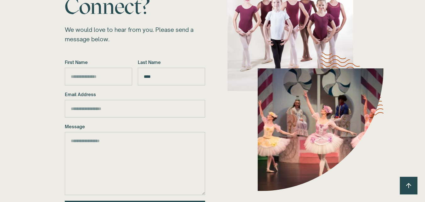 The image size is (425, 202). What do you see at coordinates (135, 34) in the screenshot?
I see `div: We would love to hear from you. Please send a message below.` at bounding box center [135, 34].